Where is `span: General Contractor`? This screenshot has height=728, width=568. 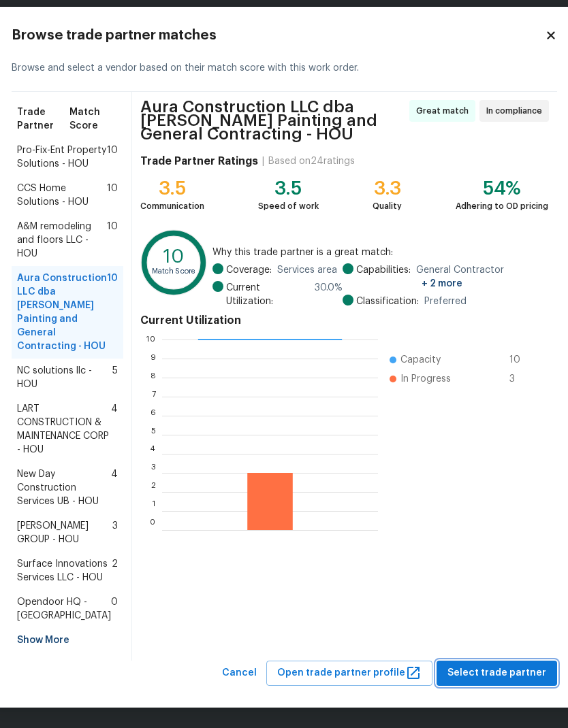 span: General Contractor is located at coordinates (483, 277).